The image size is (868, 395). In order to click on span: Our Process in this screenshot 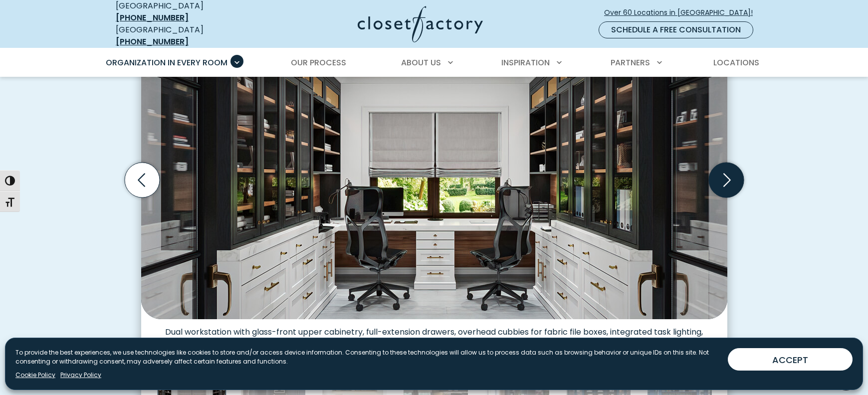, I will do `click(318, 62)`.